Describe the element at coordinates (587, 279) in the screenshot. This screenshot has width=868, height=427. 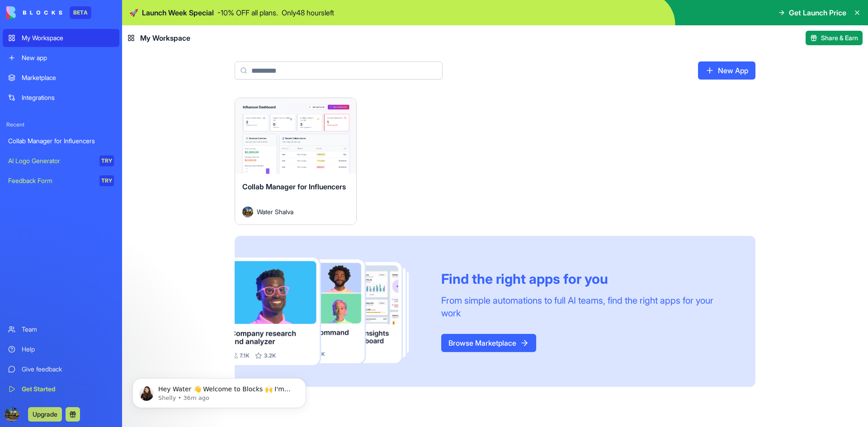
I see `div: Find the right apps for you` at that location.